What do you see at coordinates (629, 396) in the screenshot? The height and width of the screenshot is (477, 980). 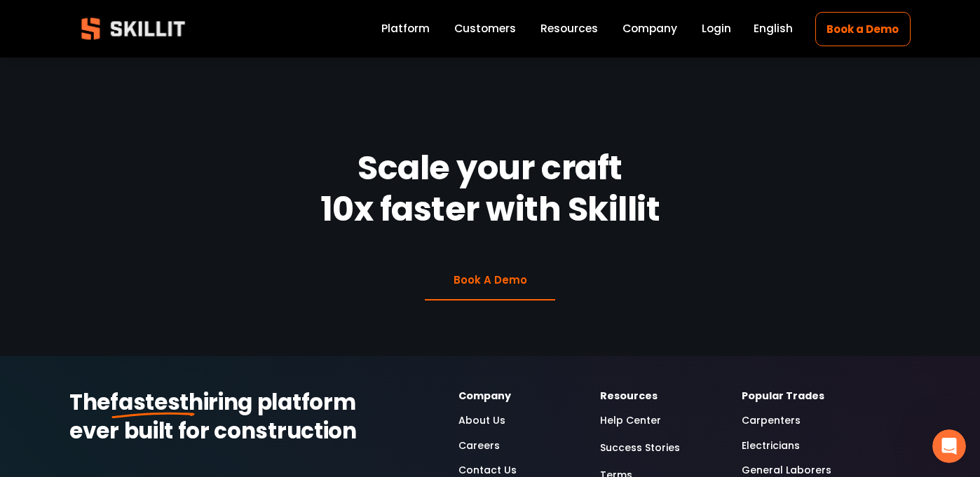 I see `strong: Resources` at bounding box center [629, 396].